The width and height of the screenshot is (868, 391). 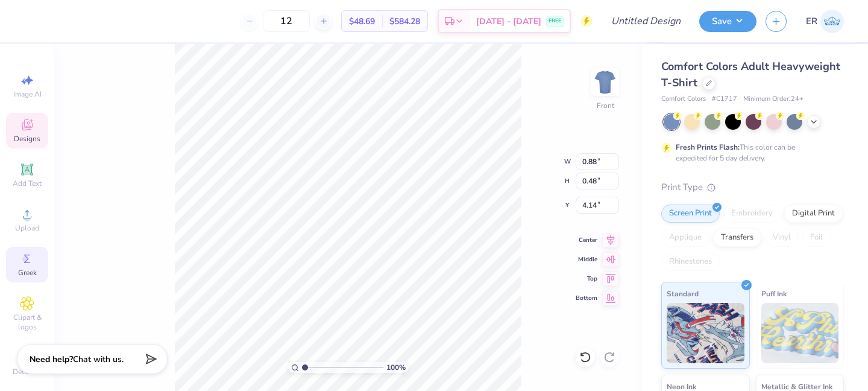 What do you see at coordinates (404, 22) in the screenshot?
I see `span: $584.28` at bounding box center [404, 22].